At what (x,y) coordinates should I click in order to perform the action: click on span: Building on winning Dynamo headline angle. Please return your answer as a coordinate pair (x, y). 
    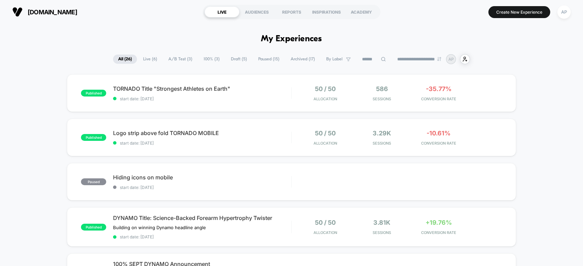
    Looking at the image, I should click on (159, 228).